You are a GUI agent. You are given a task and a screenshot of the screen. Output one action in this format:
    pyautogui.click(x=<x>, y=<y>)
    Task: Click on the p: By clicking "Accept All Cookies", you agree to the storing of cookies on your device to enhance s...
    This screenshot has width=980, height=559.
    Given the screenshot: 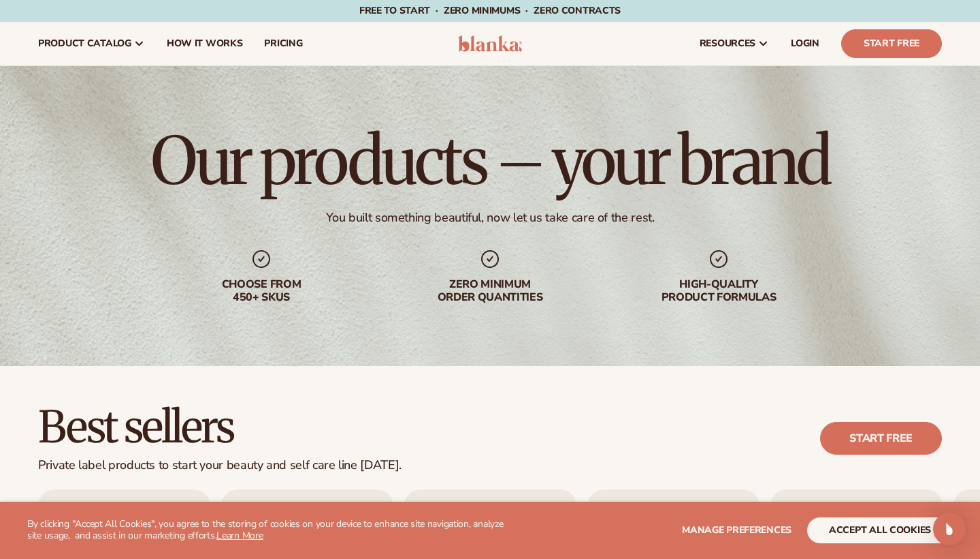 What is the action you would take?
    pyautogui.click(x=270, y=530)
    